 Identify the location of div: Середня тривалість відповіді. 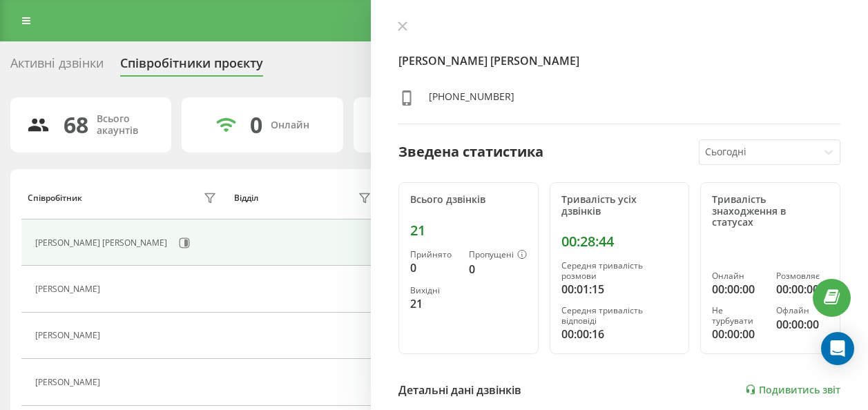
(619, 316).